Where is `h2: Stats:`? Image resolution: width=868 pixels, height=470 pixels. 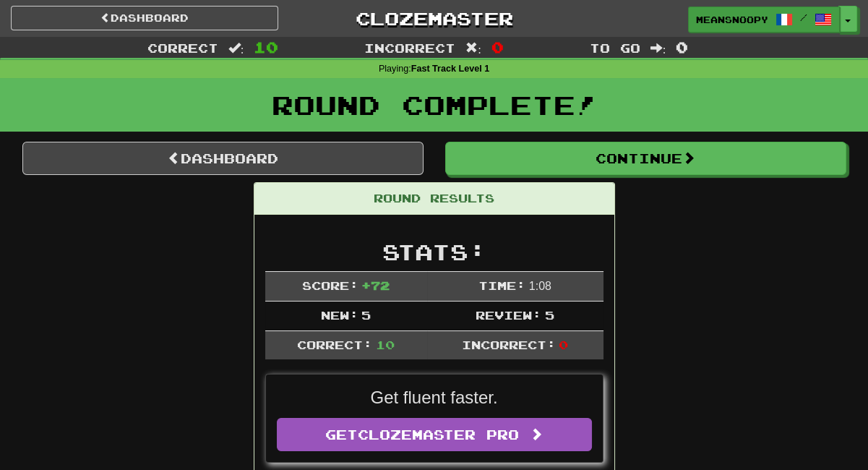 h2: Stats: is located at coordinates (435, 252).